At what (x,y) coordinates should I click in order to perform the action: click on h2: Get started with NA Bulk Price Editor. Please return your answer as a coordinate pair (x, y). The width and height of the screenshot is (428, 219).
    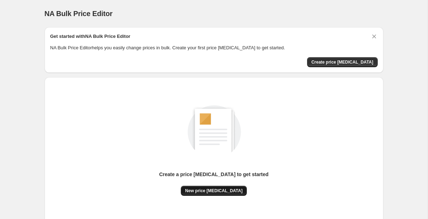
    Looking at the image, I should click on (90, 36).